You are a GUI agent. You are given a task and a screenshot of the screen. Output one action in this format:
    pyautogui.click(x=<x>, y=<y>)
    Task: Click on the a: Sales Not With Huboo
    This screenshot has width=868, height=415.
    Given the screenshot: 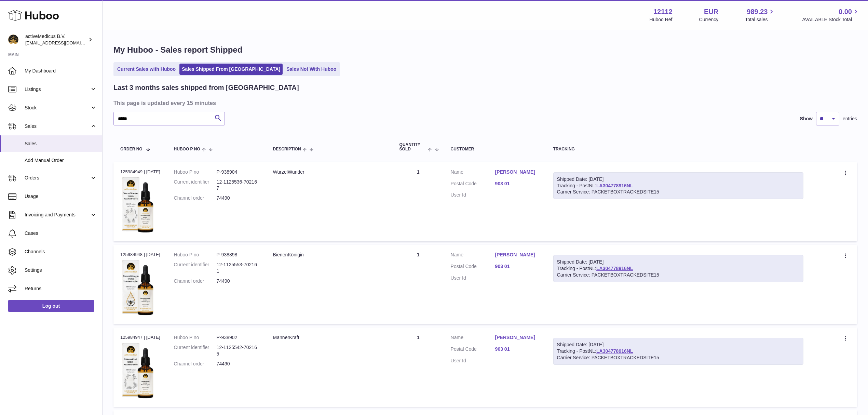 What is the action you would take?
    pyautogui.click(x=311, y=69)
    